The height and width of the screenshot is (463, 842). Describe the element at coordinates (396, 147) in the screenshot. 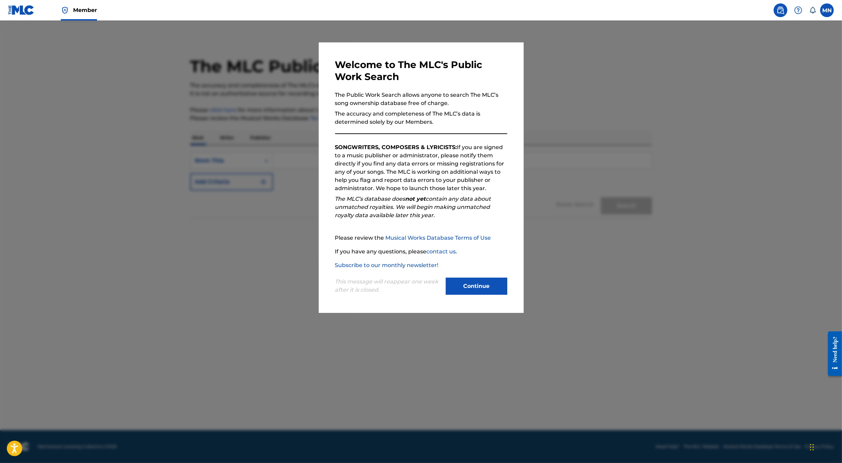

I see `strong: SONGWRITERS, COMPOSERS & LYRICISTS:` at that location.